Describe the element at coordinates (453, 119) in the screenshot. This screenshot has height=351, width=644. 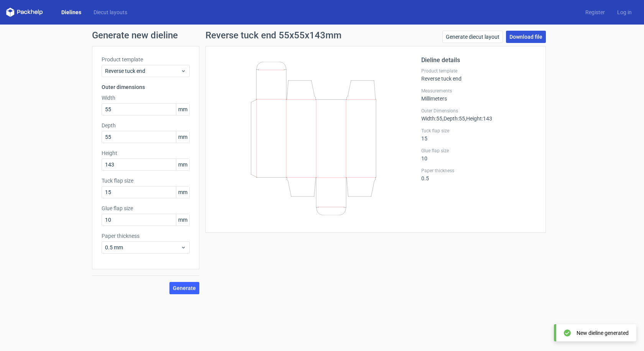
I see `span: , Depth : 55` at that location.